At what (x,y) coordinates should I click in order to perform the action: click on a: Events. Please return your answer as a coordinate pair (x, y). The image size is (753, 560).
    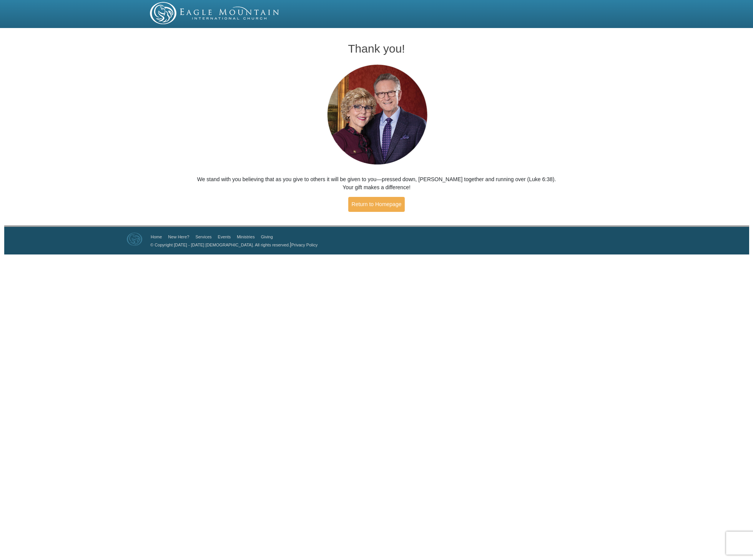
    Looking at the image, I should click on (224, 237).